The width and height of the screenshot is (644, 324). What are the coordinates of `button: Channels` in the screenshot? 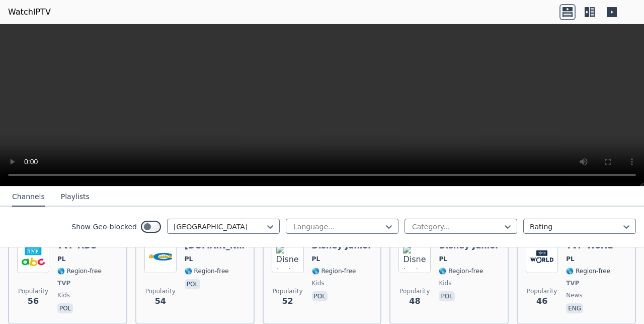 It's located at (28, 197).